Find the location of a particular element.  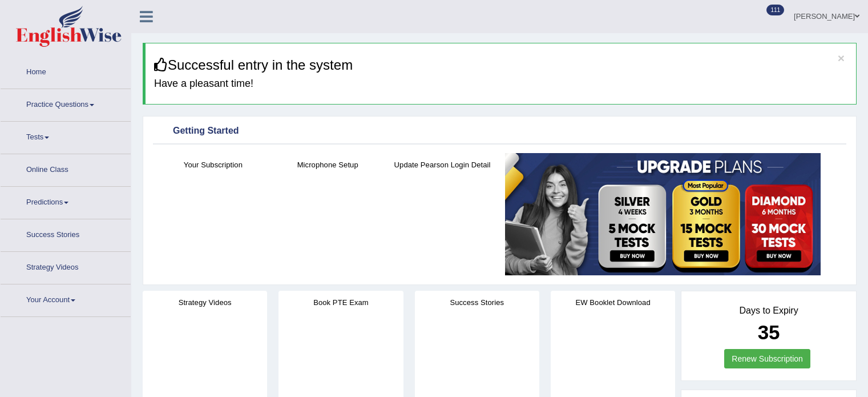

a: Strategy Videos is located at coordinates (65, 266).